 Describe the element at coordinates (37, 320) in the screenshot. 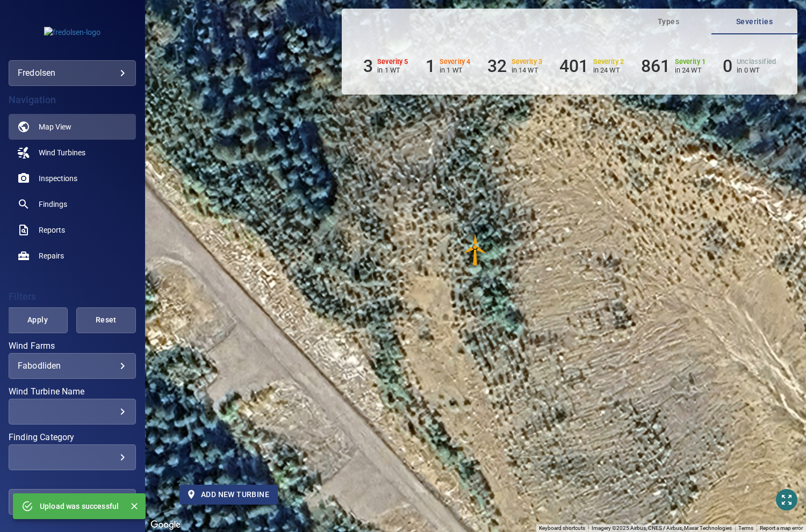

I see `button: Apply` at that location.